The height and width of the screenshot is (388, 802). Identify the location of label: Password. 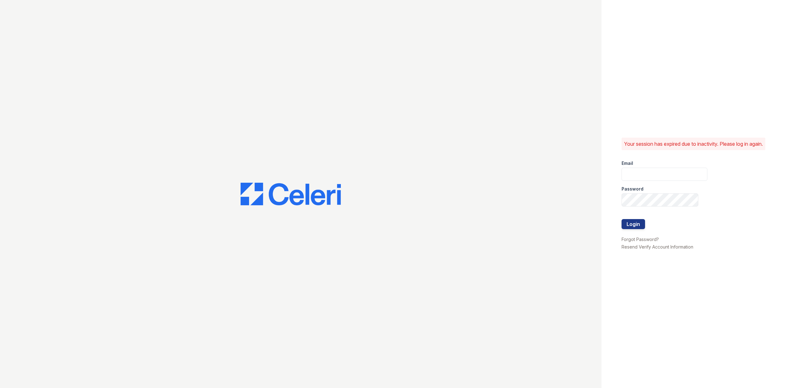
(633, 189).